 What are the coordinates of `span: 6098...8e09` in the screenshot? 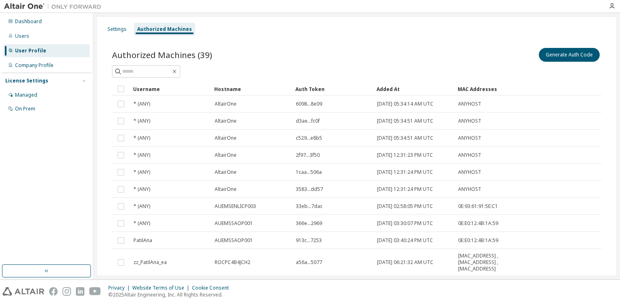 It's located at (309, 104).